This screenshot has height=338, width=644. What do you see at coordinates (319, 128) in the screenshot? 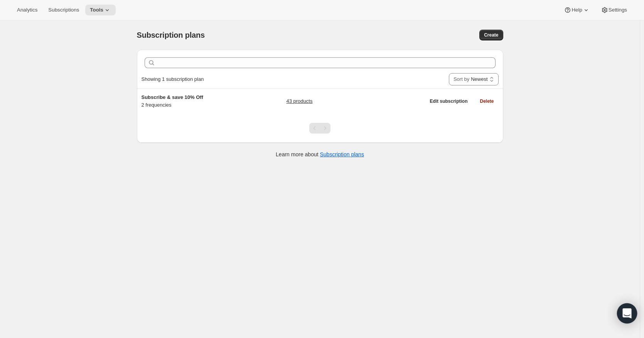
I see `nav: Pagination` at bounding box center [319, 128].